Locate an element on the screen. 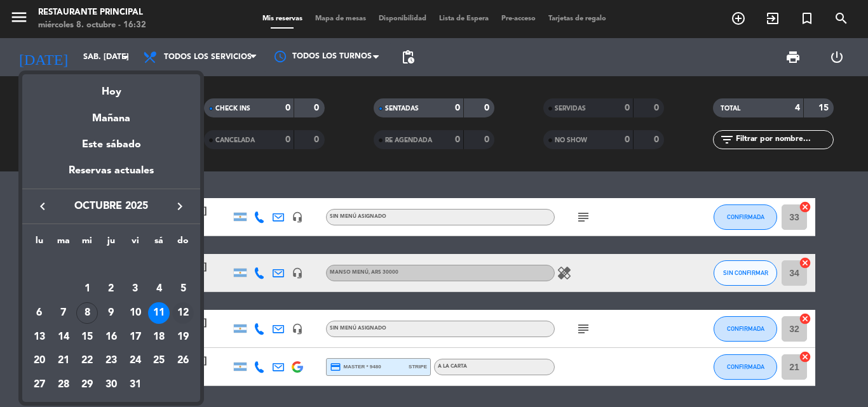 This screenshot has width=868, height=407. div: 7 is located at coordinates (63, 313).